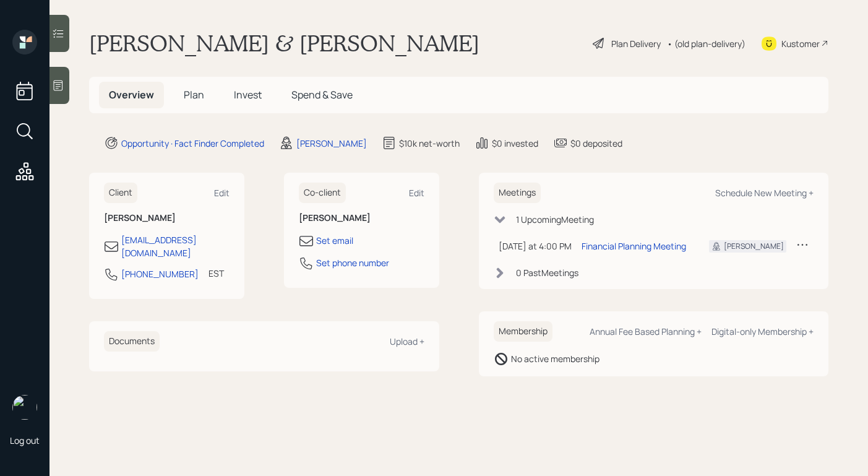 The image size is (868, 476). What do you see at coordinates (636, 43) in the screenshot?
I see `div: Plan Delivery` at bounding box center [636, 43].